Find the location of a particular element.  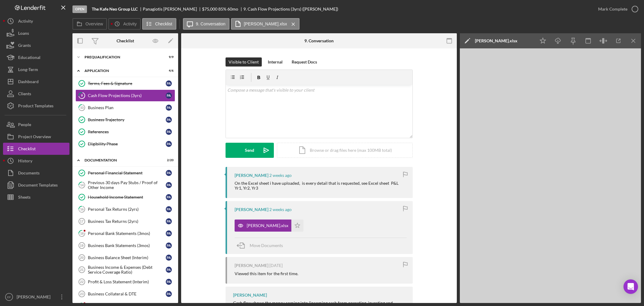

div: Sheets is located at coordinates (24, 198).